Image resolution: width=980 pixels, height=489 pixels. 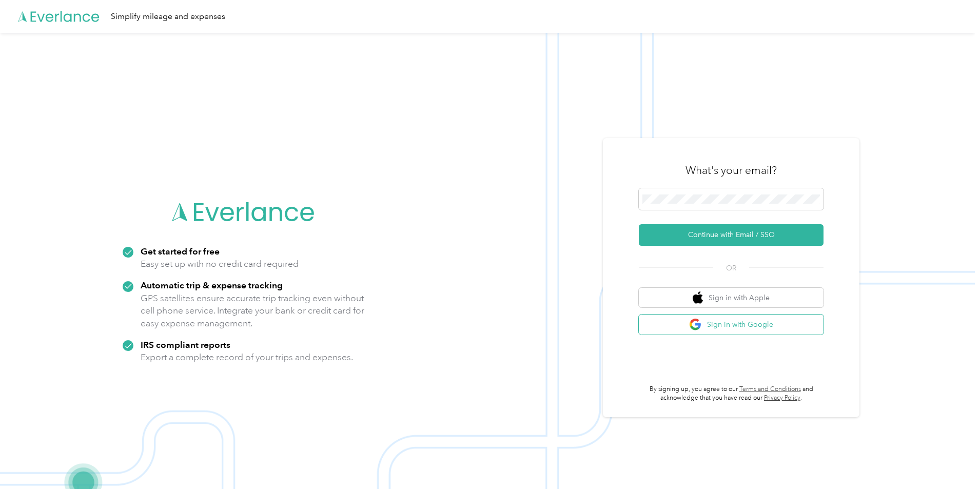 What do you see at coordinates (731, 170) in the screenshot?
I see `h3: What's your email?` at bounding box center [731, 170].